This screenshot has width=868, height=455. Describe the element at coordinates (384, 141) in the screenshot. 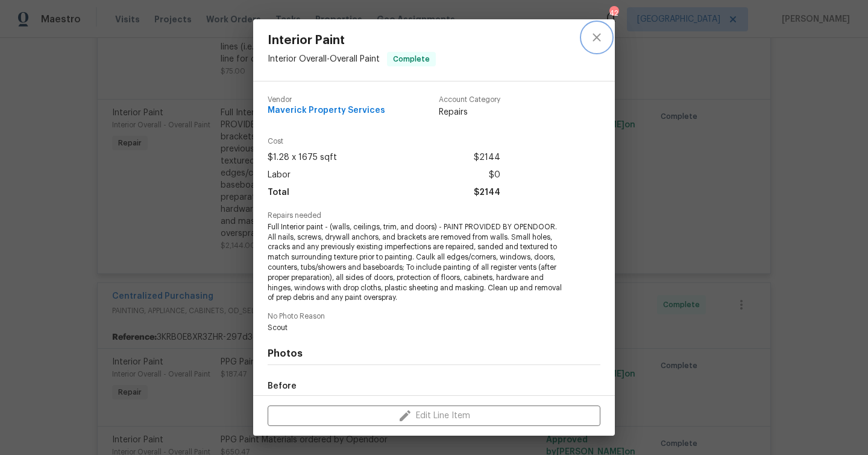

I see `span: Cost` at that location.